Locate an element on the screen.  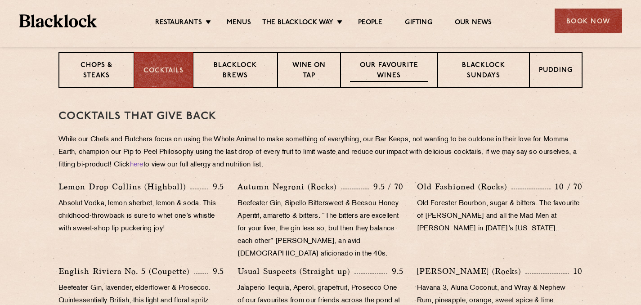
p: Blacklock Brews is located at coordinates (235, 71).